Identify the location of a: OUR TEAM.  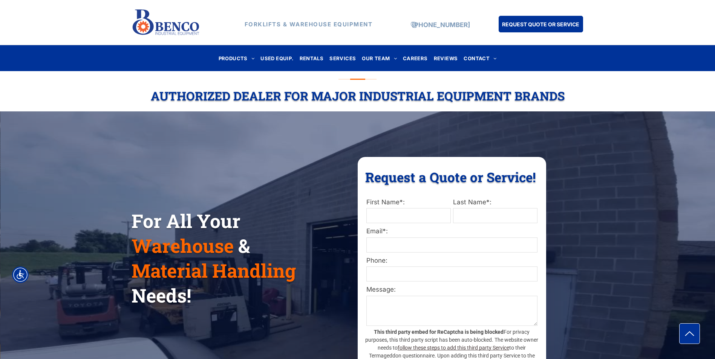
(379, 58).